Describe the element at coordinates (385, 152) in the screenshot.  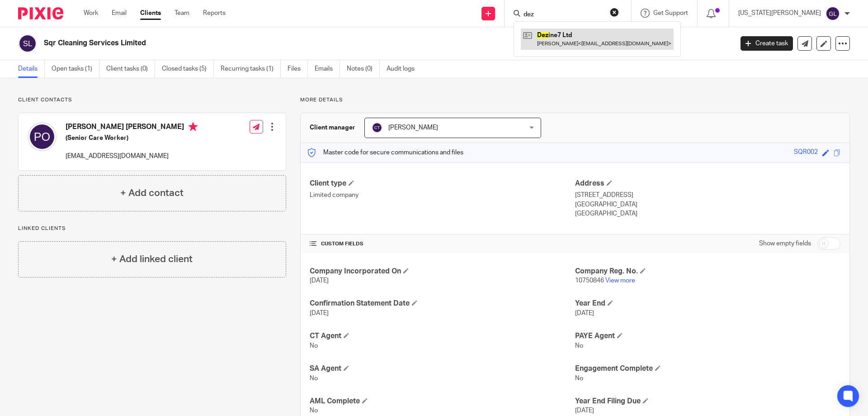
I see `p: Master code for secure communications and files` at that location.